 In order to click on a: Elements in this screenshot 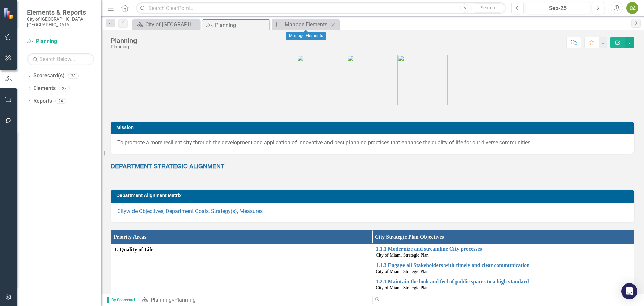, I will do `click(44, 88)`.